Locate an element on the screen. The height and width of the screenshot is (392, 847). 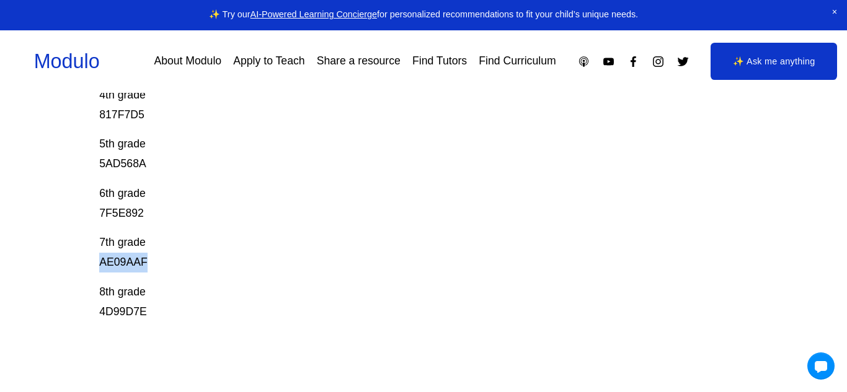
a: Facebook is located at coordinates (633, 61).